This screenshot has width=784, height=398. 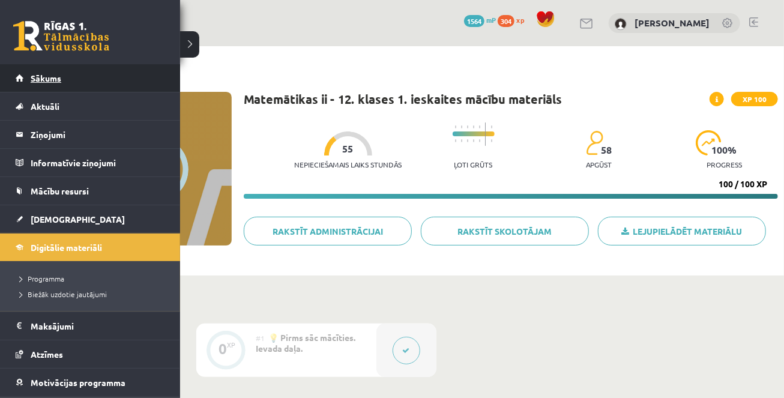 I want to click on a: Mācību resursi, so click(x=90, y=191).